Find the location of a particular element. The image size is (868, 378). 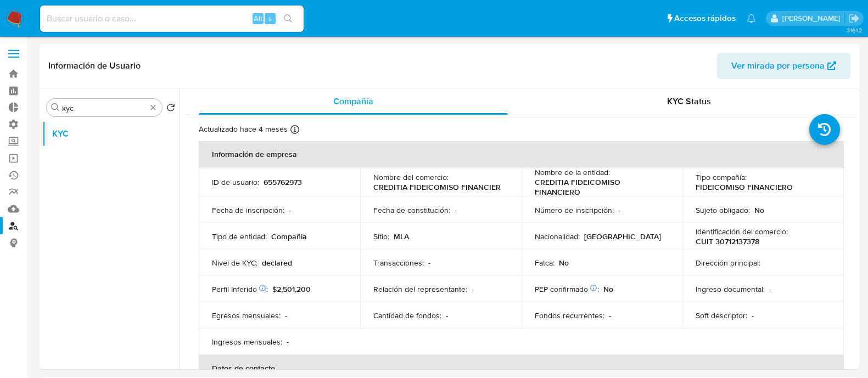

p: Relación del representante : is located at coordinates (420, 290).